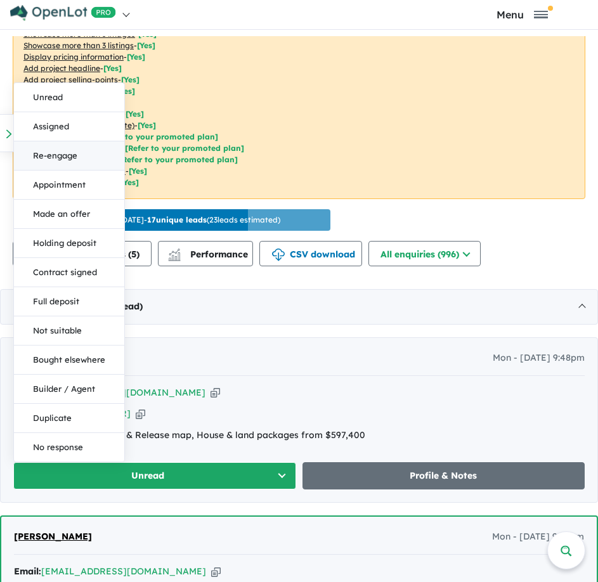  What do you see at coordinates (299, 435) in the screenshot?
I see `div: Price-list & Release map, House & land packages from $597,400` at bounding box center [299, 435].